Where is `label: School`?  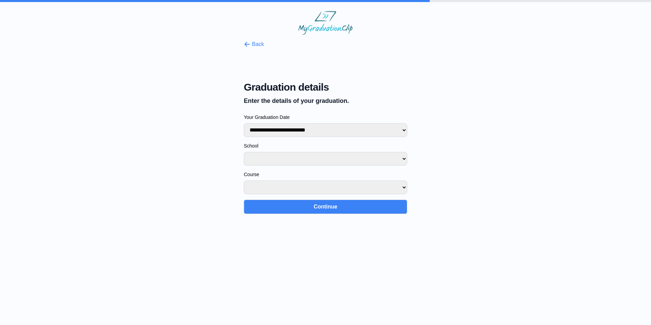 label: School is located at coordinates (325, 146).